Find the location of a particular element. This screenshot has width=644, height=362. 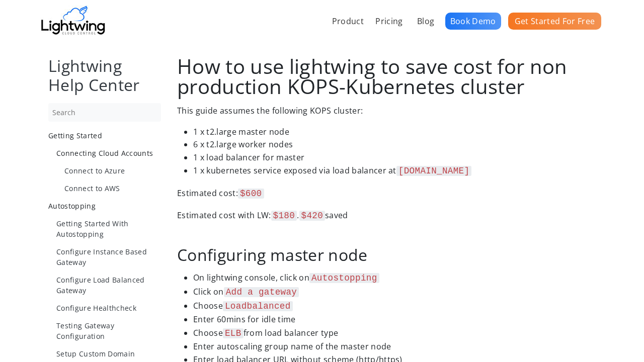

code: Loadbalanced is located at coordinates (258, 307).